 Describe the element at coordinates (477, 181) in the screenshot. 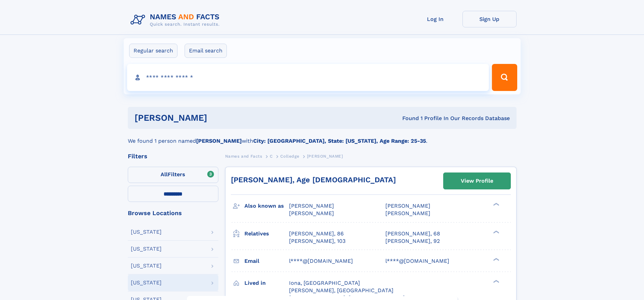

I see `div: View Profile` at that location.